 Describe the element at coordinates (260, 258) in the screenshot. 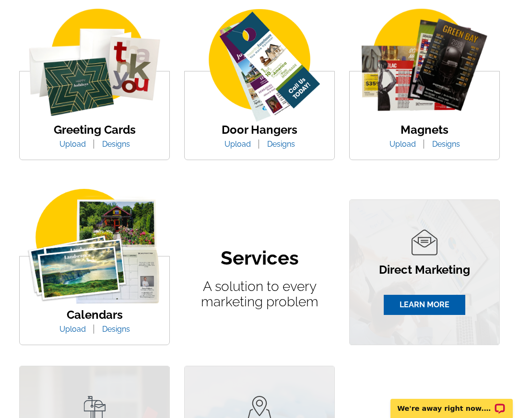

I see `h2: Services` at that location.